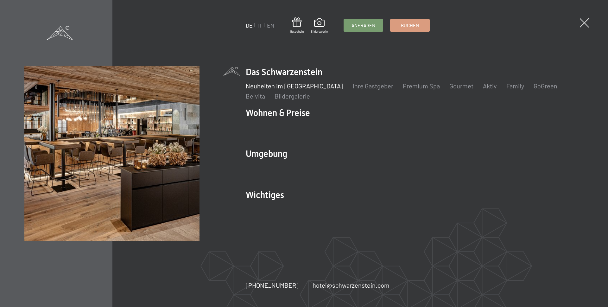 The height and width of the screenshot is (307, 608). What do you see at coordinates (490, 86) in the screenshot?
I see `a: Aktiv` at bounding box center [490, 86].